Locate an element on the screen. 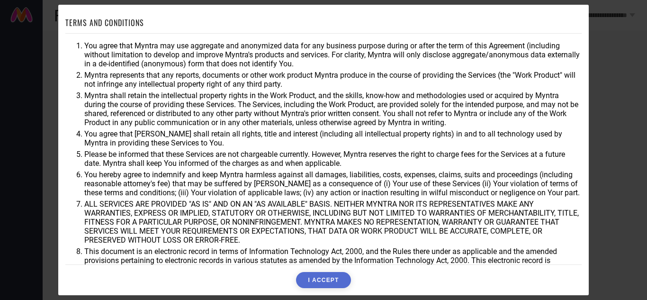  button: I ACCEPT is located at coordinates (323, 280).